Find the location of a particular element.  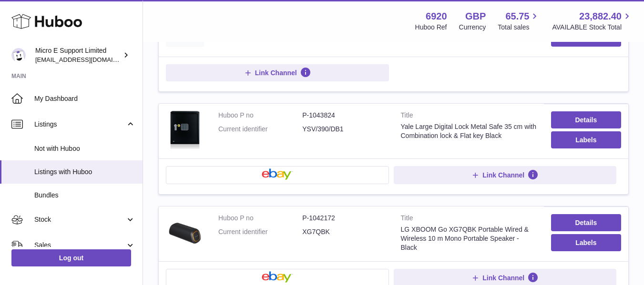

span: My Dashboard is located at coordinates (85, 98).